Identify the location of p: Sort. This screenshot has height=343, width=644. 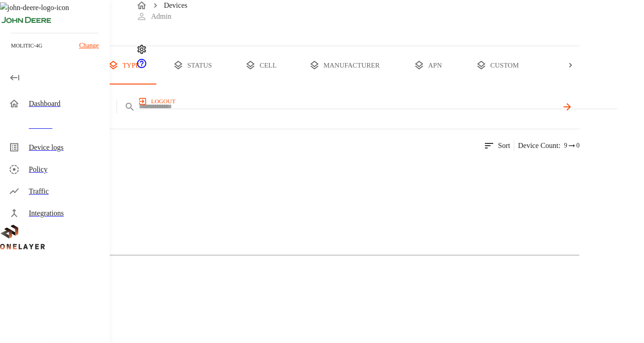
(504, 146).